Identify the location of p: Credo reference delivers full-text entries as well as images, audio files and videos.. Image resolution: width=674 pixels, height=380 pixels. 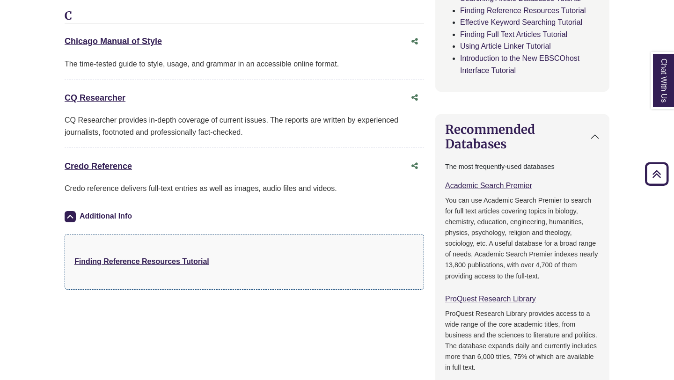
(244, 189).